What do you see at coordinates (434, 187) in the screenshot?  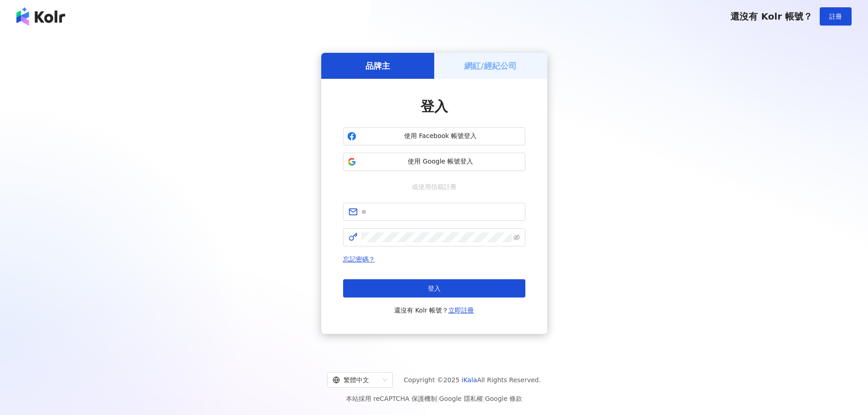 I see `span: 或使用信箱註冊` at bounding box center [434, 187].